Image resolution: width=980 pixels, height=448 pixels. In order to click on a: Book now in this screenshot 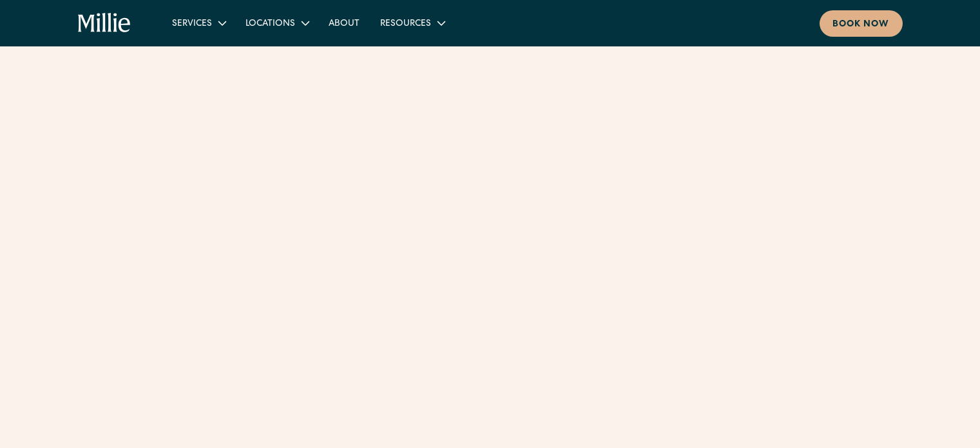, I will do `click(861, 23)`.